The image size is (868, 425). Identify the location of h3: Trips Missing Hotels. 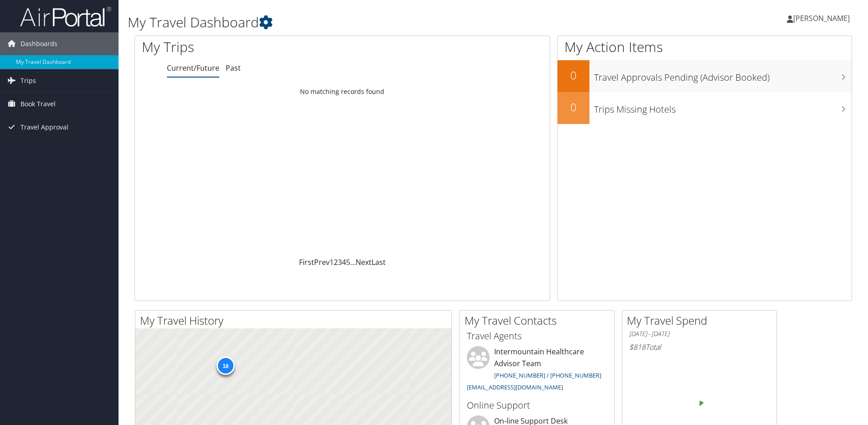
(722, 107).